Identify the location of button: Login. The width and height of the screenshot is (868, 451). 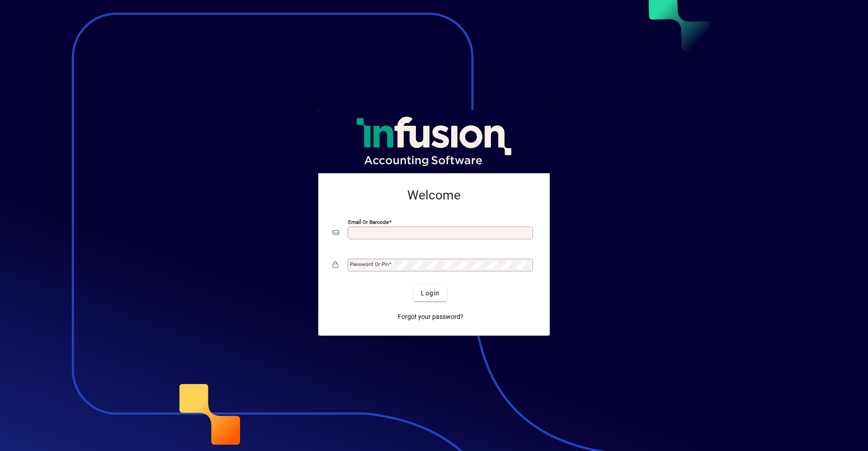
(430, 293).